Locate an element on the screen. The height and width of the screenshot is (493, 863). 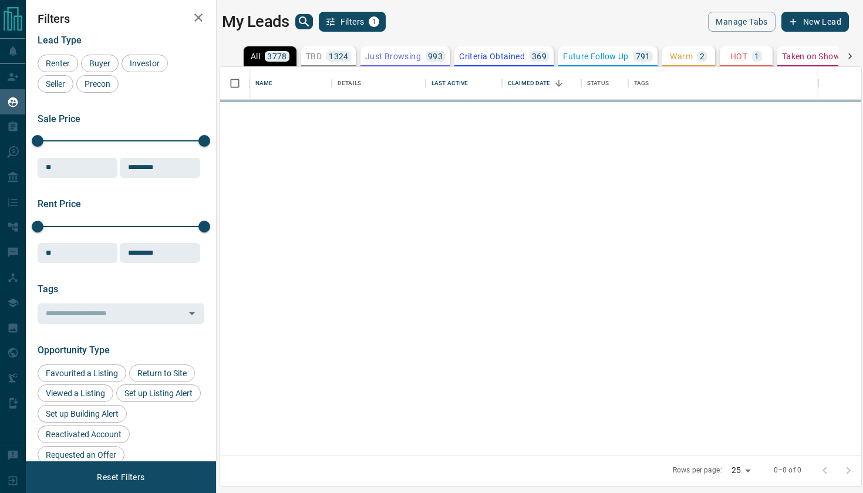
span: Tags is located at coordinates (48, 289).